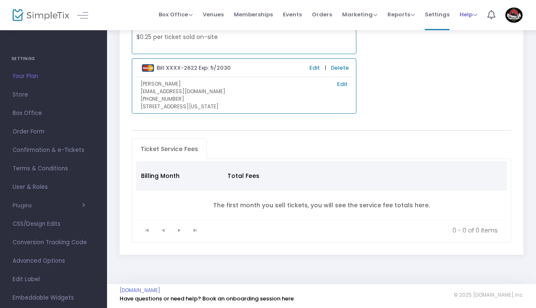 Image resolution: width=536 pixels, height=308 pixels. What do you see at coordinates (53, 95) in the screenshot?
I see `span: Store` at bounding box center [53, 95].